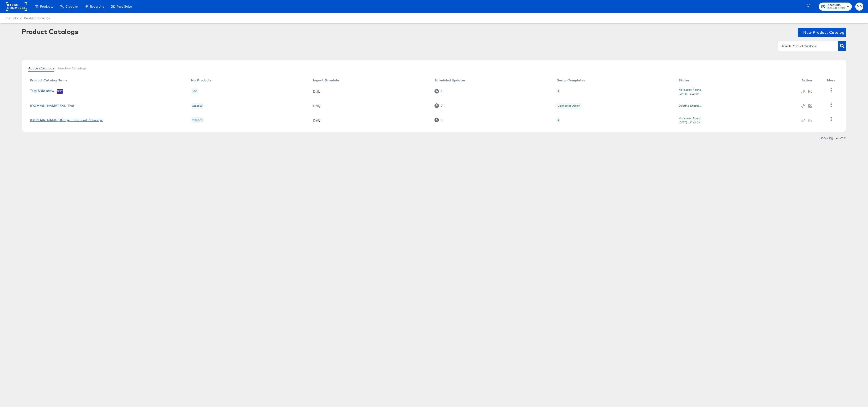  What do you see at coordinates (736, 80) in the screenshot?
I see `th: Status` at bounding box center [736, 80].